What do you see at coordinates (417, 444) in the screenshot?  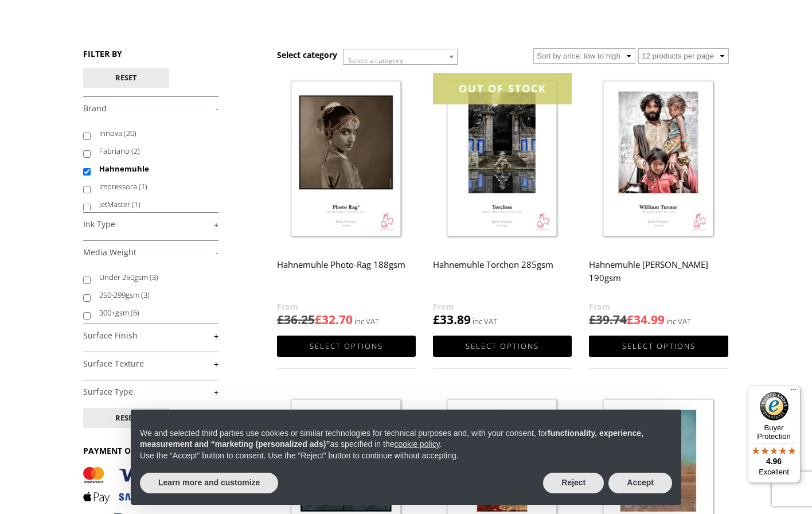 I see `a: cookie policy` at bounding box center [417, 444].